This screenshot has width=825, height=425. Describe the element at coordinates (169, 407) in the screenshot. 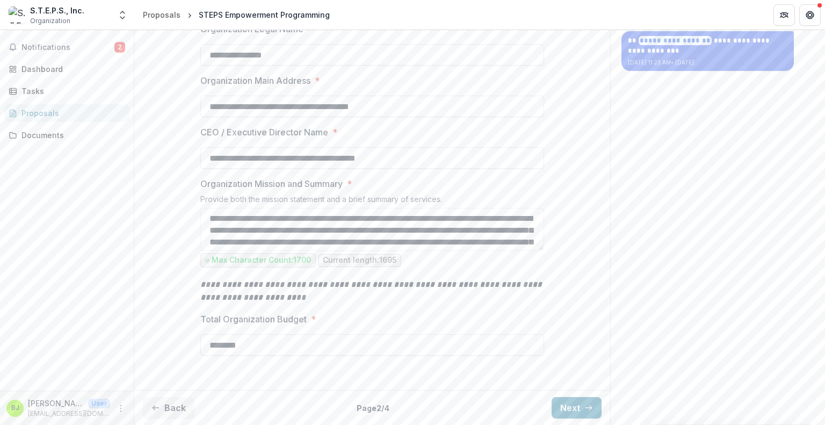

I see `button: Back` at that location.